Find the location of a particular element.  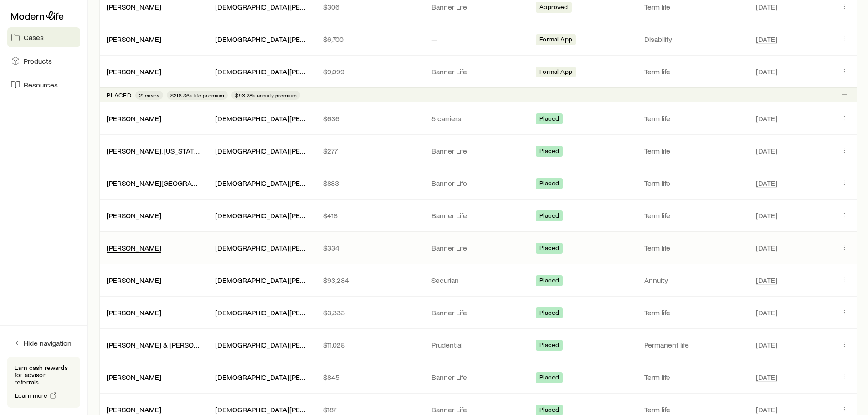

p: Placed is located at coordinates (119, 96).